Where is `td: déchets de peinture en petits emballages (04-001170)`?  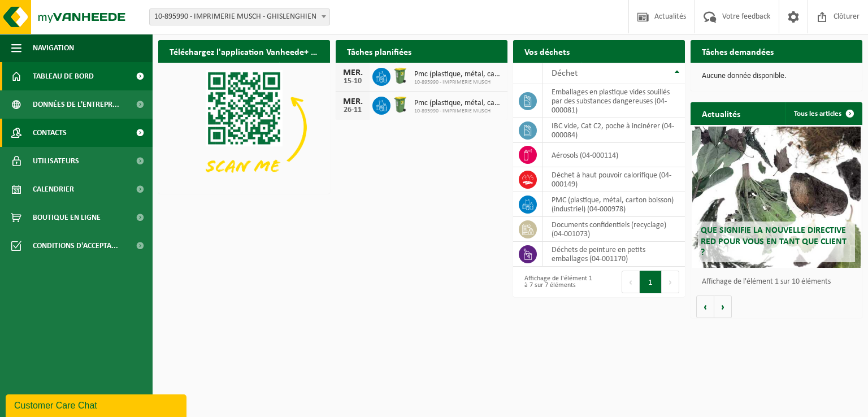 td: déchets de peinture en petits emballages (04-001170) is located at coordinates (614, 254).